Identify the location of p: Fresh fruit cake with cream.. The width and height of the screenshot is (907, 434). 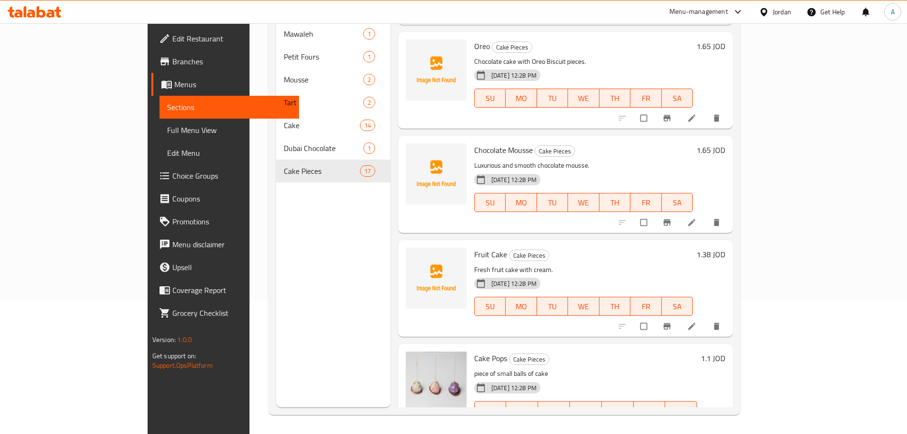
(583, 269).